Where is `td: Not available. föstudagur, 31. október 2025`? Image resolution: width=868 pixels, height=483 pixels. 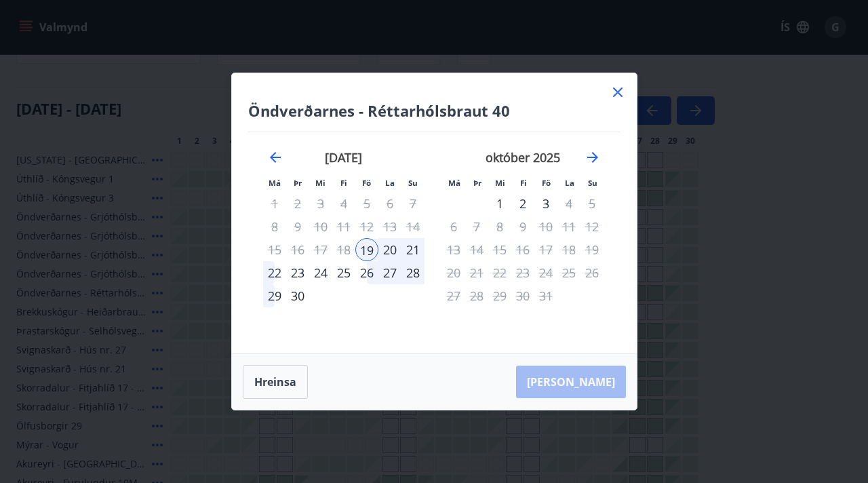
td: Not available. föstudagur, 31. október 2025 is located at coordinates (546, 296).